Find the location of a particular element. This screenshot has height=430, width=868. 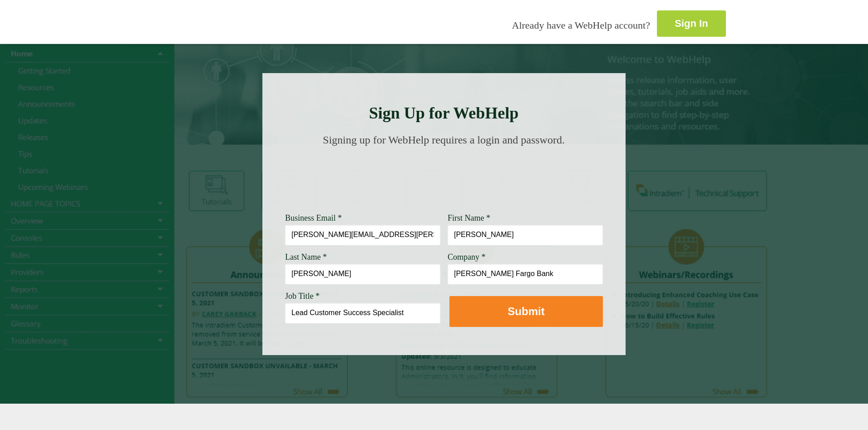

strong: Submit is located at coordinates (526, 311).